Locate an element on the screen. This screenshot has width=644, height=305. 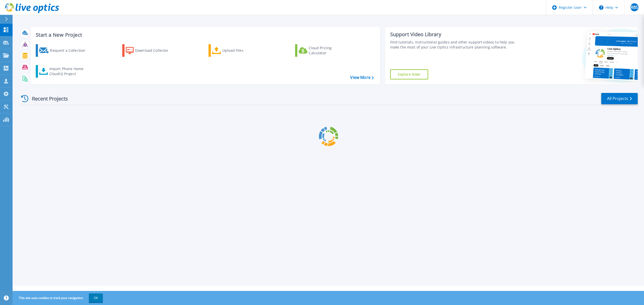
a: Request a Collection is located at coordinates (64, 51).